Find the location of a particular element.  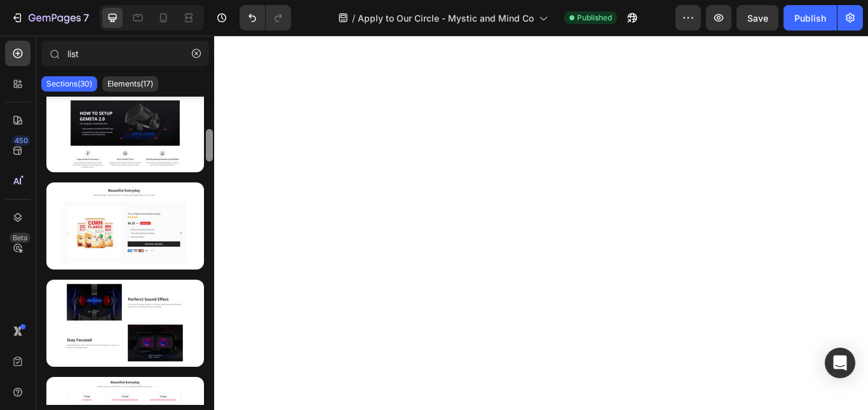

div: Beta is located at coordinates (19, 237).